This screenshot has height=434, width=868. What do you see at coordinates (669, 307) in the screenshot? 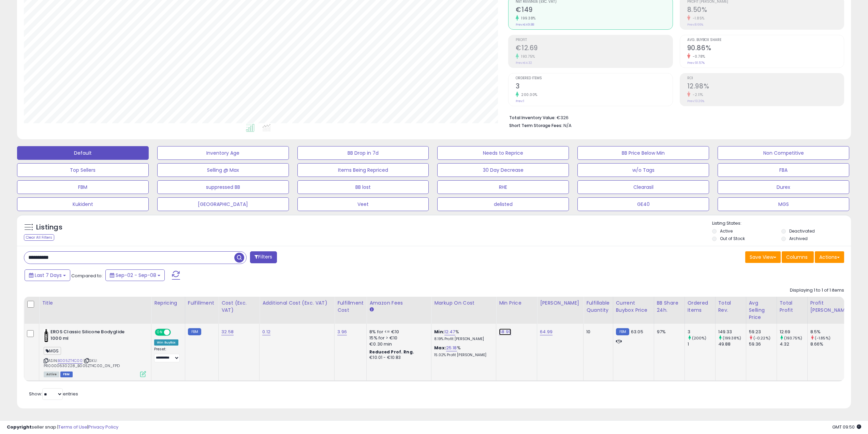
I see `div: BB Share 24h.` at bounding box center [669, 307].